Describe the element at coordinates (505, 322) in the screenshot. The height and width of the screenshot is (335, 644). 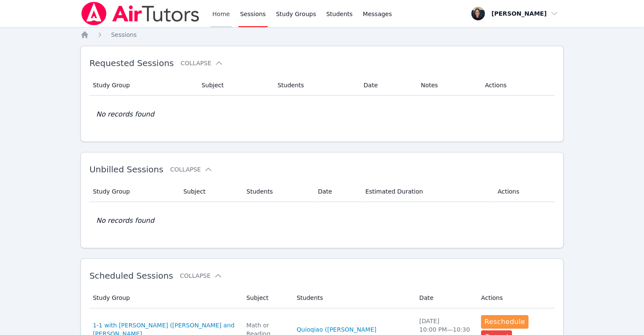
I see `button: Reschedule` at that location.